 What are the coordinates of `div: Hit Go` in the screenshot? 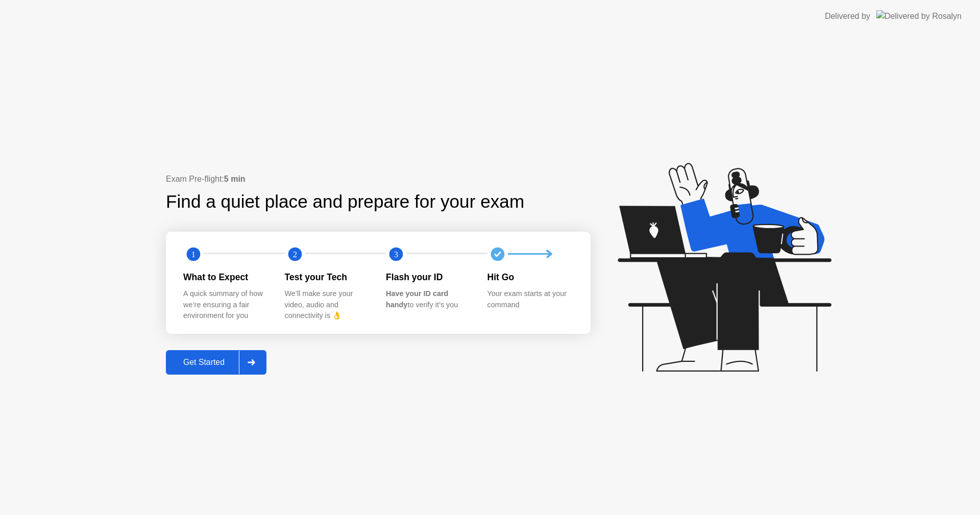 It's located at (530, 277).